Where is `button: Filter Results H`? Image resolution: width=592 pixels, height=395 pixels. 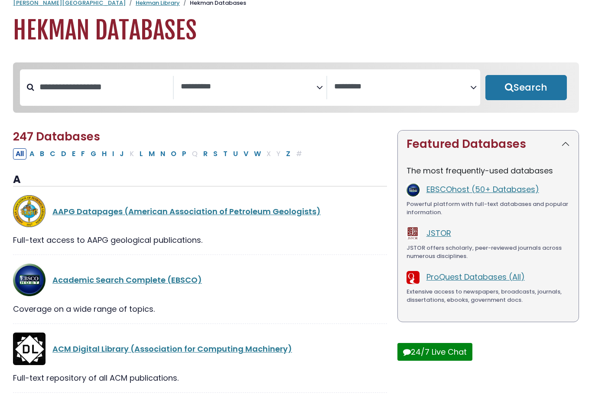 button: Filter Results H is located at coordinates (104, 154).